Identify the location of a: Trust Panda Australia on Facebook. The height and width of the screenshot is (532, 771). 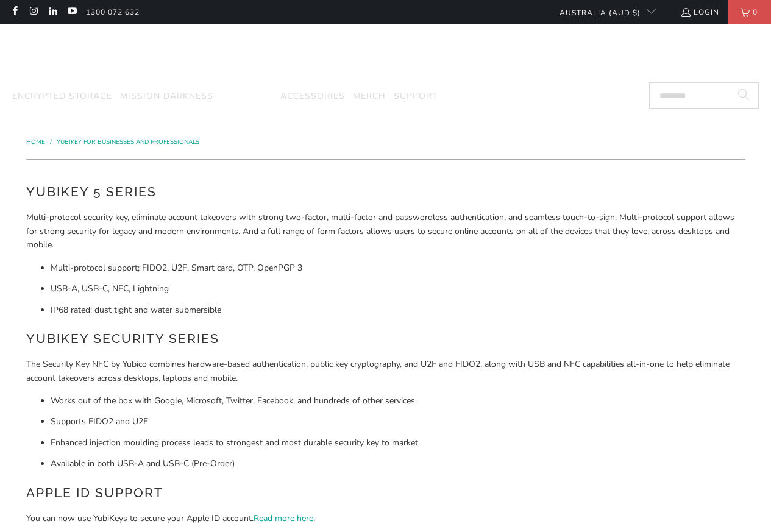
(14, 12).